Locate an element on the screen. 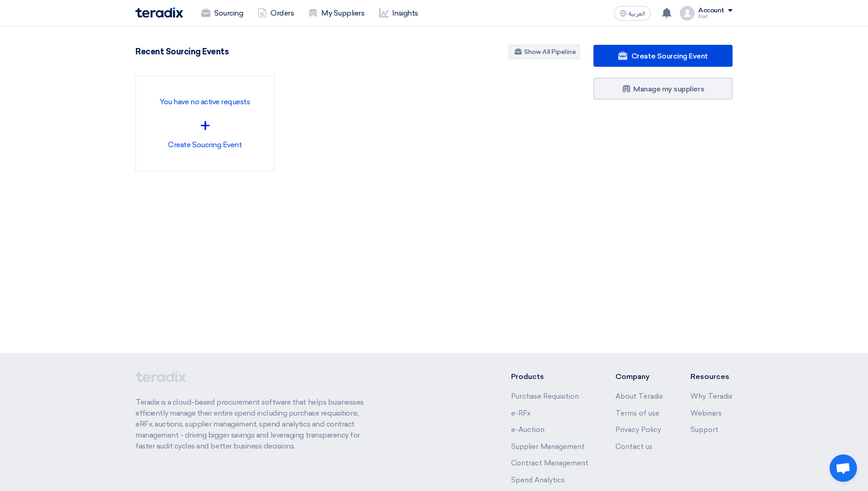 This screenshot has width=868, height=491. a: Webinars is located at coordinates (706, 413).